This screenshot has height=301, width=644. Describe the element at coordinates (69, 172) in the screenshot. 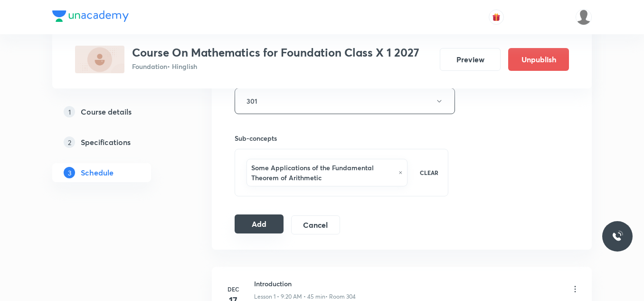

I see `p: 3` at that location.